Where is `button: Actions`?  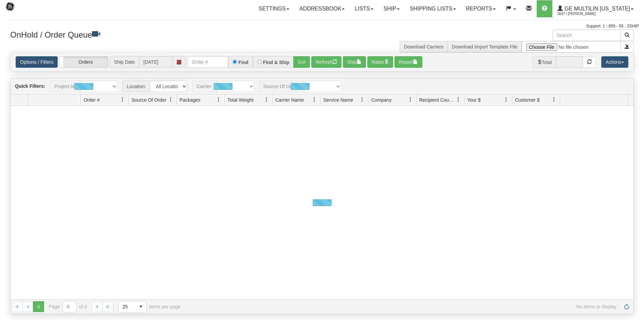
button: Actions is located at coordinates (615, 62).